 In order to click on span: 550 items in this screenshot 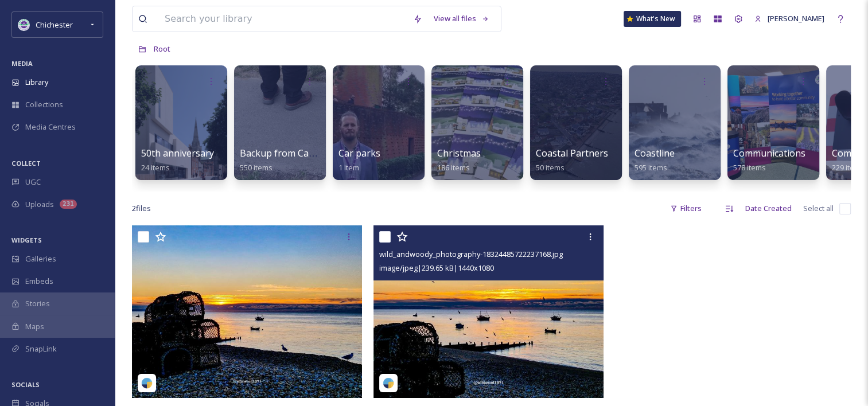, I will do `click(256, 168)`.